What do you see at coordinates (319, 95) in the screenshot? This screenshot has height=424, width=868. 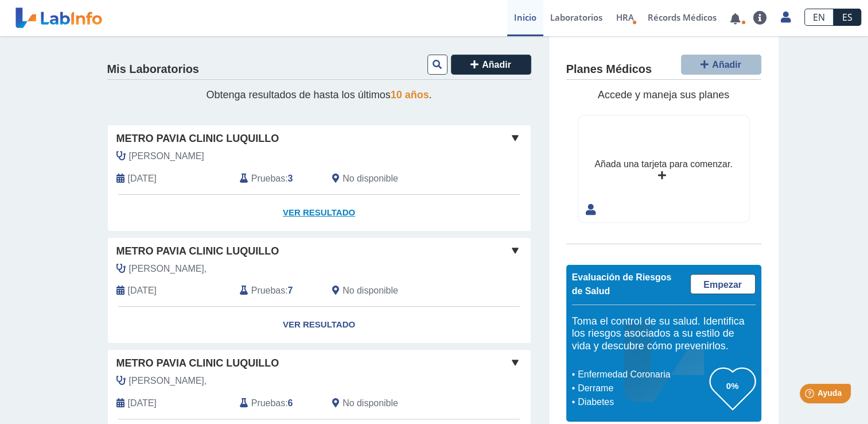 I see `span: Obtenga resultados de hasta los últimos .` at bounding box center [319, 95].